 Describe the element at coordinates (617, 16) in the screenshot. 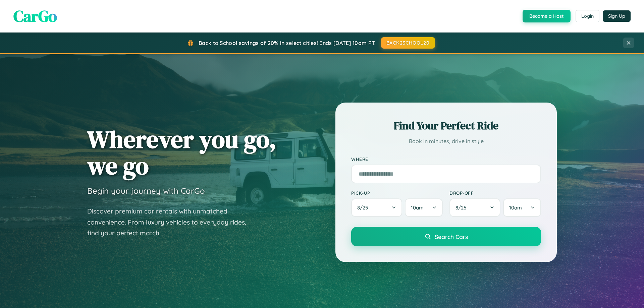

I see `button: Sign Up` at that location.